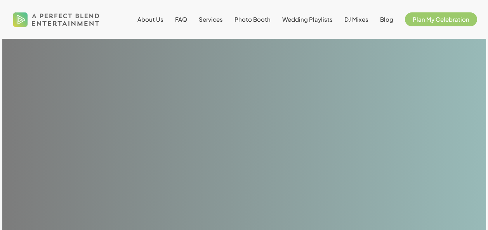 Image resolution: width=488 pixels, height=230 pixels. I want to click on a: Services, so click(211, 19).